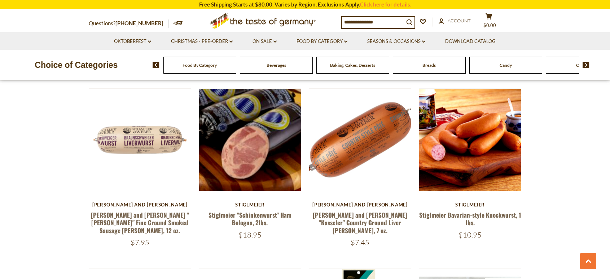 Image resolution: width=610 pixels, height=279 pixels. What do you see at coordinates (140, 242) in the screenshot?
I see `span: $7.95` at bounding box center [140, 242].